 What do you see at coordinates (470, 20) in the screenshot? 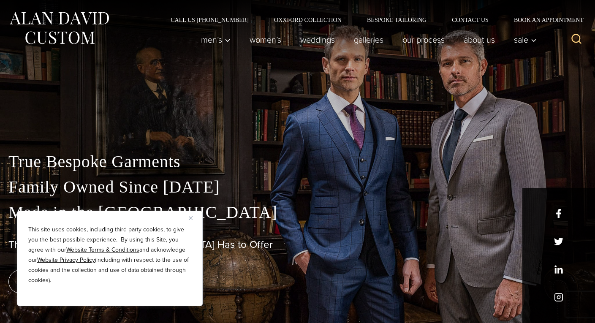
I see `a: Contact Us` at bounding box center [470, 20].